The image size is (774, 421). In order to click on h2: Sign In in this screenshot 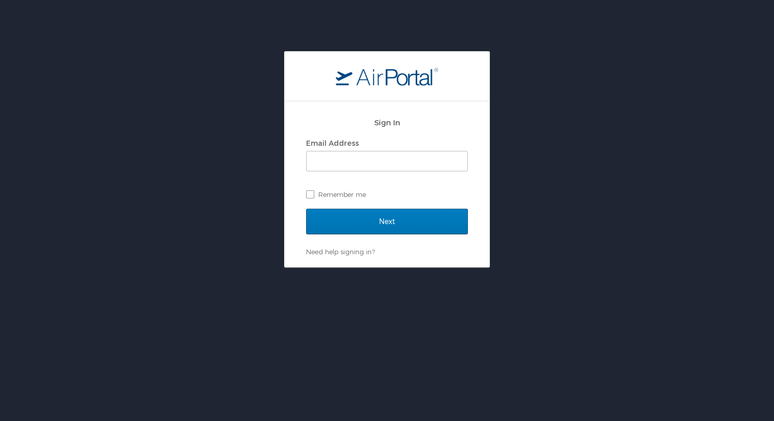, I will do `click(387, 122)`.